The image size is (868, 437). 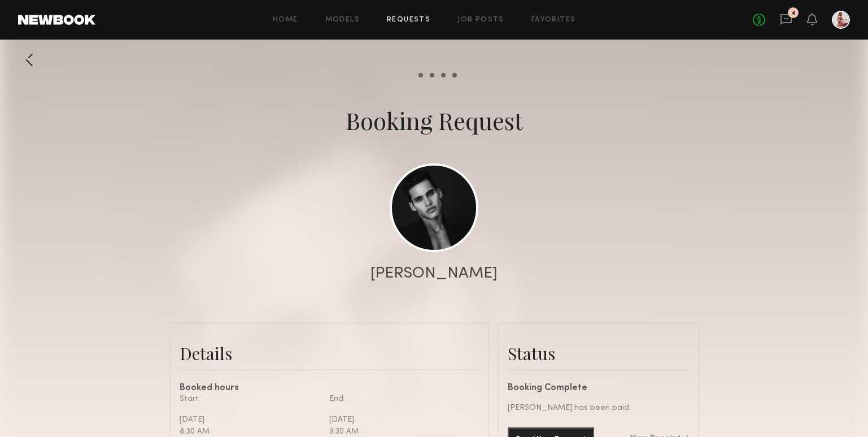 I want to click on div: Booking Request, so click(x=434, y=121).